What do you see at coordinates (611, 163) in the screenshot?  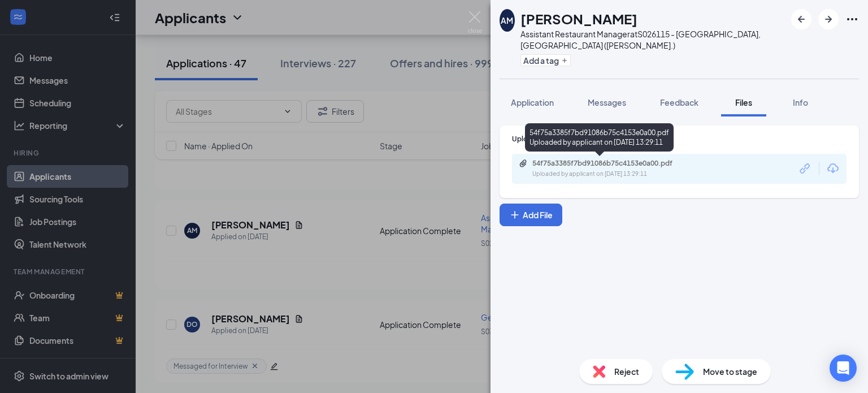 I see `div: 54f75a3385f7bd91086b75c4153e0a00.pdf` at bounding box center [611, 163].